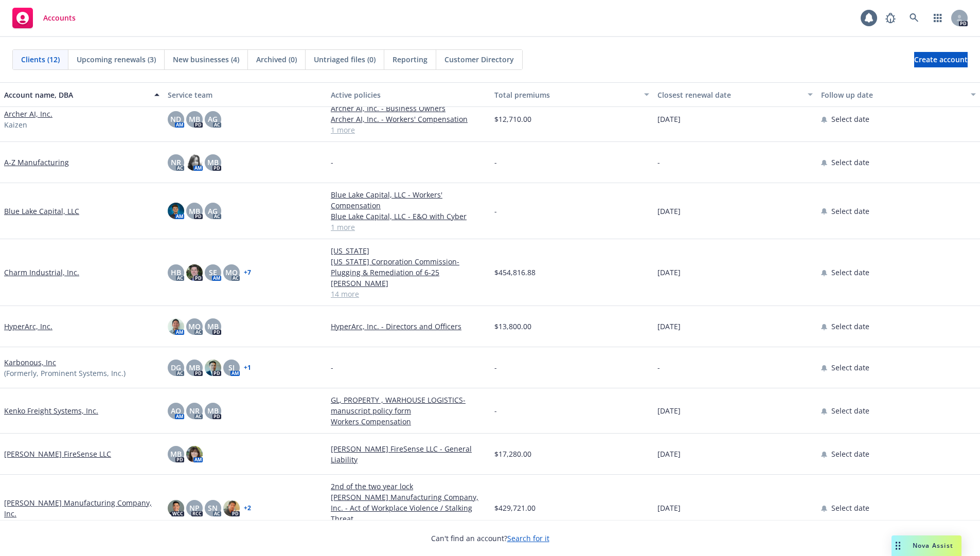  Describe the element at coordinates (409, 326) in the screenshot. I see `a: HyperArc, Inc. - Directors and Officers` at that location.